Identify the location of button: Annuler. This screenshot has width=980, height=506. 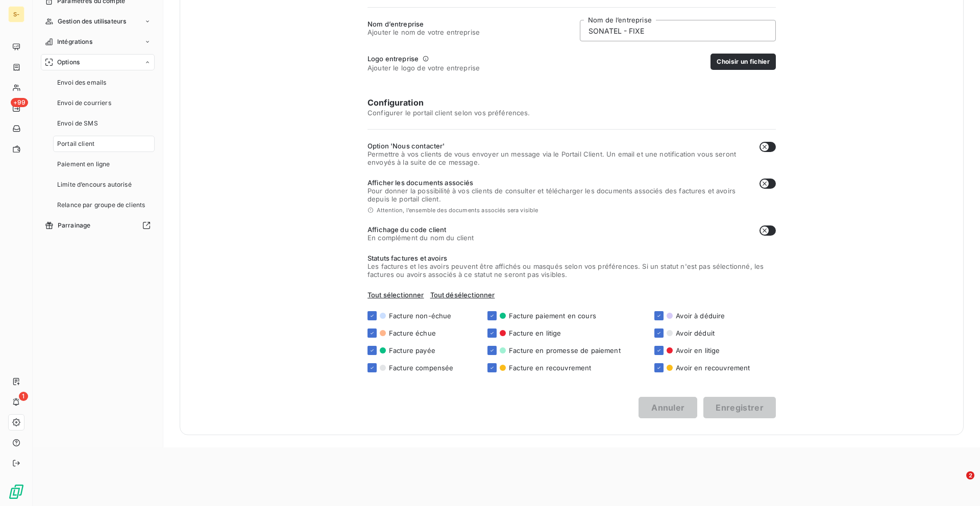
(667, 407).